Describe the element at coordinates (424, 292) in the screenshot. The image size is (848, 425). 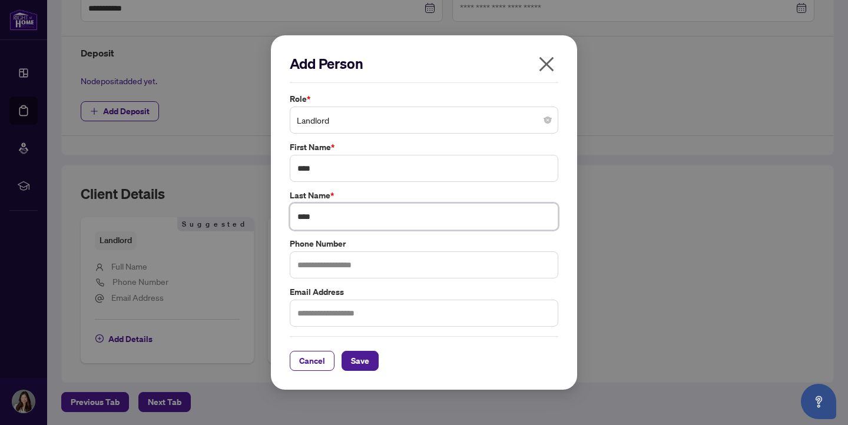
I see `label: Email Address` at that location.